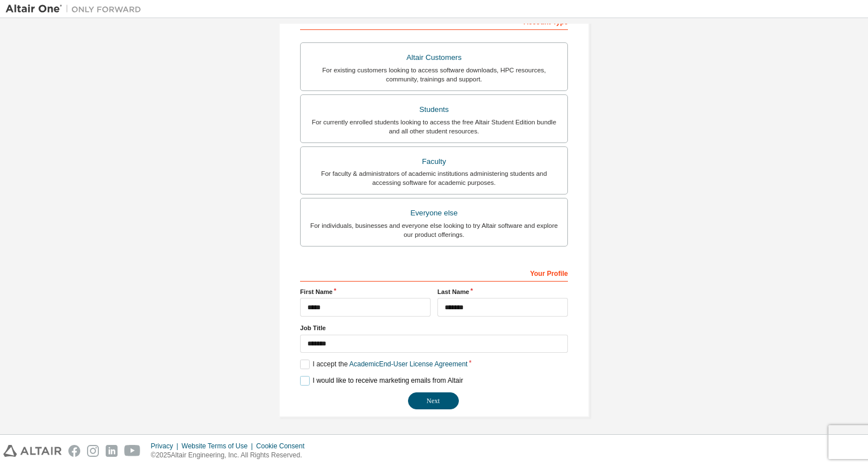 This screenshot has height=467, width=868. What do you see at coordinates (434, 110) in the screenshot?
I see `div: Students` at bounding box center [434, 110].